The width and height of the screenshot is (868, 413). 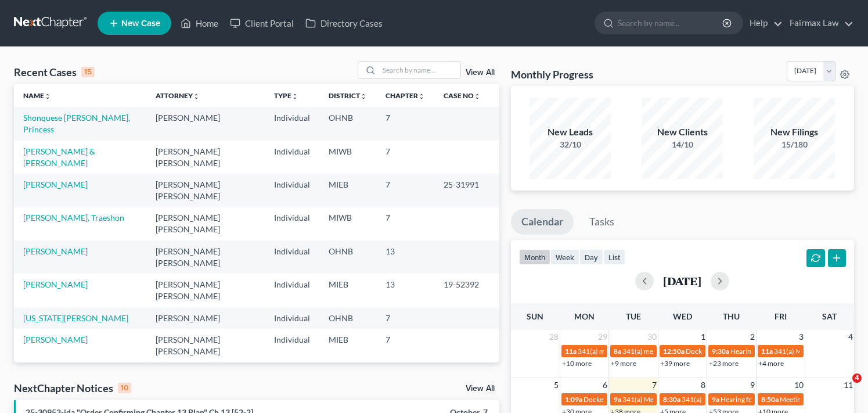 What do you see at coordinates (467, 190) in the screenshot?
I see `td: 25-31991` at bounding box center [467, 190].